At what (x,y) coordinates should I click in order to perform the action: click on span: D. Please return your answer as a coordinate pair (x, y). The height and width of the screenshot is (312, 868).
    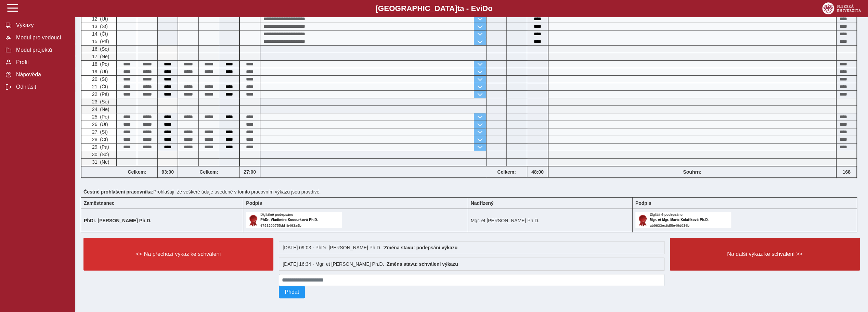
    Looking at the image, I should click on (485, 8).